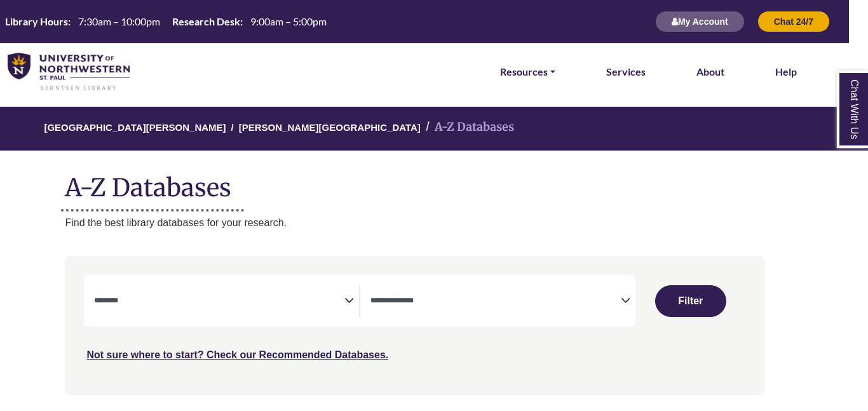 The image size is (868, 411). I want to click on button: My Account, so click(700, 22).